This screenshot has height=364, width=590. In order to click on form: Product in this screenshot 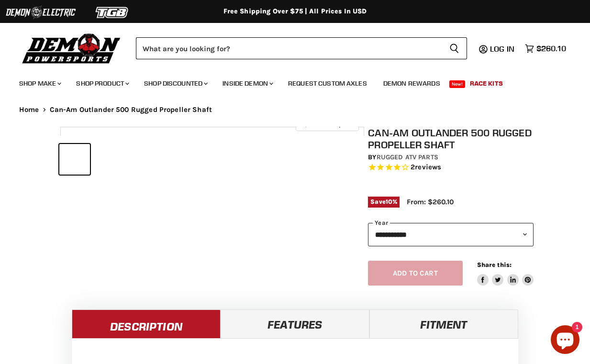, I will do `click(301, 48)`.